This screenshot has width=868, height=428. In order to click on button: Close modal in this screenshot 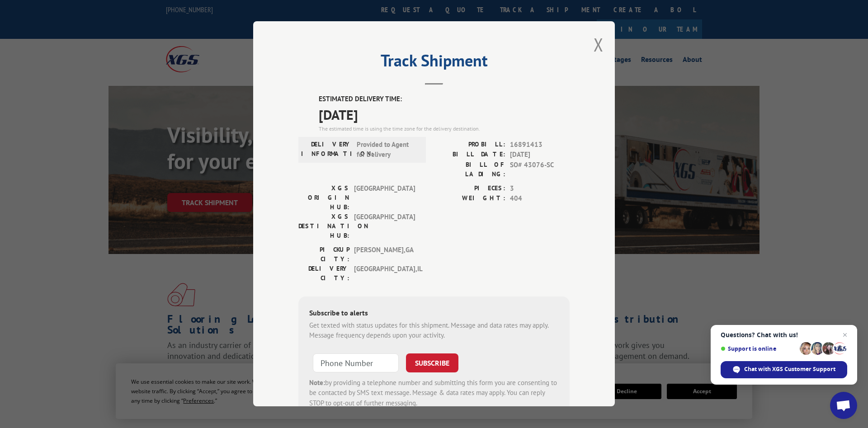, I will do `click(598, 44)`.